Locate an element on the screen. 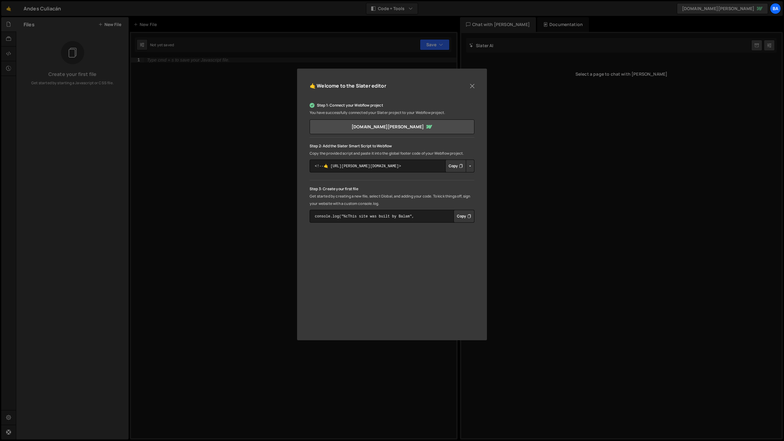 This screenshot has height=441, width=784. p: Step 3: Create your first file is located at coordinates (392, 189).